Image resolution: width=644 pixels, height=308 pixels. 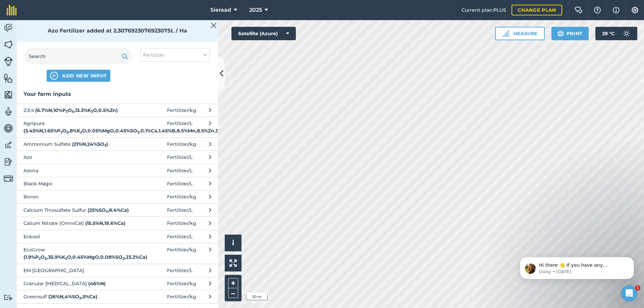 I want to click on button: Fertilizer, so click(x=175, y=55).